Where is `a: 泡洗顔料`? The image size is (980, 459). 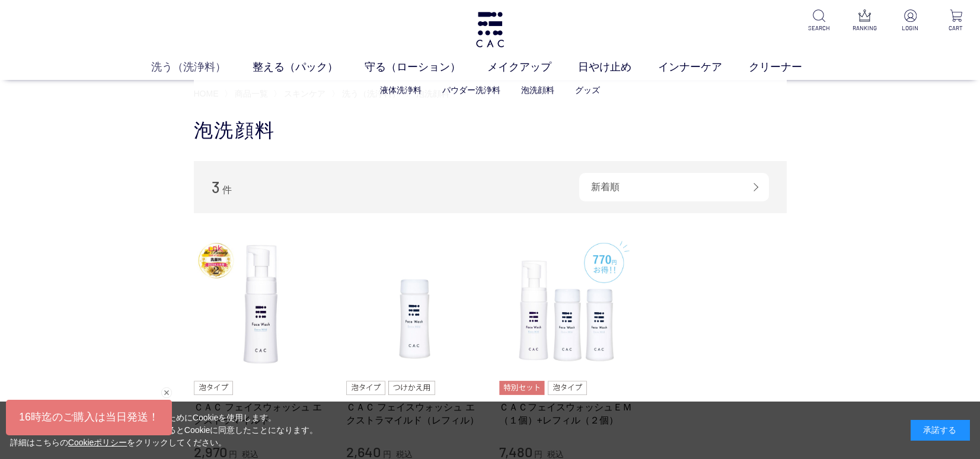
a: 泡洗顔料 is located at coordinates (538, 90).